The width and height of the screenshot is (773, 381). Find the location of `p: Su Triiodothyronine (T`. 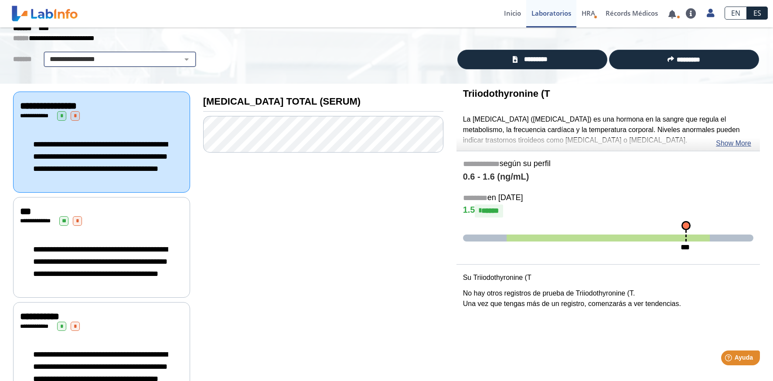

p: Su Triiodothyronine (T is located at coordinates (608, 278).